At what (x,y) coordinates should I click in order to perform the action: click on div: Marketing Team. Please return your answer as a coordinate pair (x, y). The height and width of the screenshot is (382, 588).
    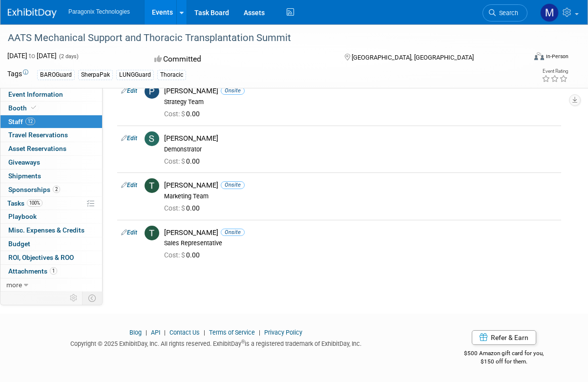
    Looking at the image, I should click on (360, 197).